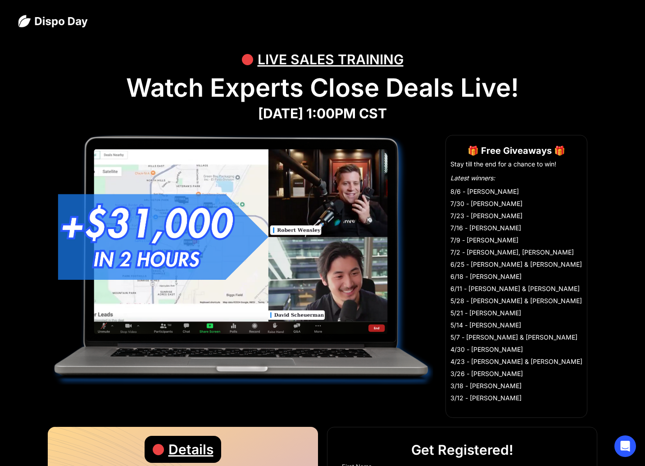 The width and height of the screenshot is (645, 466). I want to click on strong: 🎁 Free Giveaways 🎁, so click(516, 151).